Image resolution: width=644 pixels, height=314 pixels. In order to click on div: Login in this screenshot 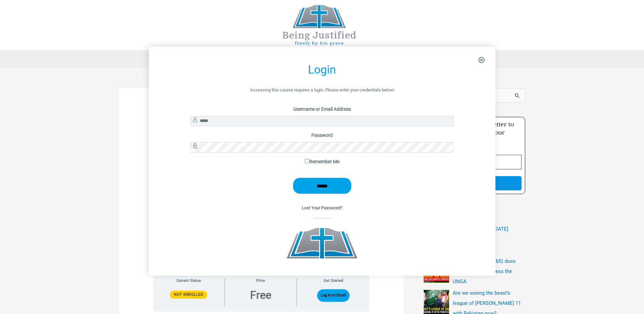, I will do `click(322, 70)`.